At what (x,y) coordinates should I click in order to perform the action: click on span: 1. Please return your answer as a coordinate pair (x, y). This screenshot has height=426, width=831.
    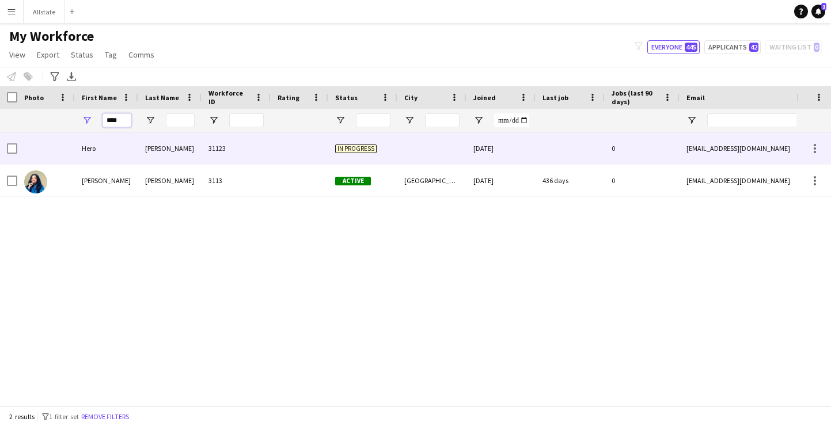
    Looking at the image, I should click on (824, 6).